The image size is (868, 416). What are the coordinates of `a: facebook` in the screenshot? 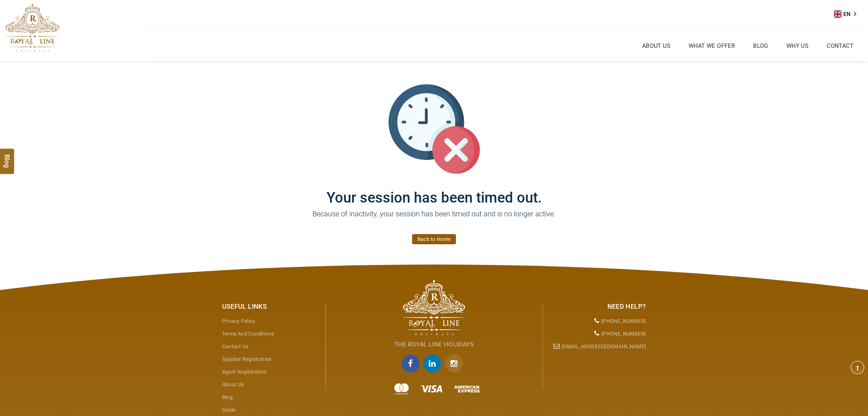 It's located at (413, 364).